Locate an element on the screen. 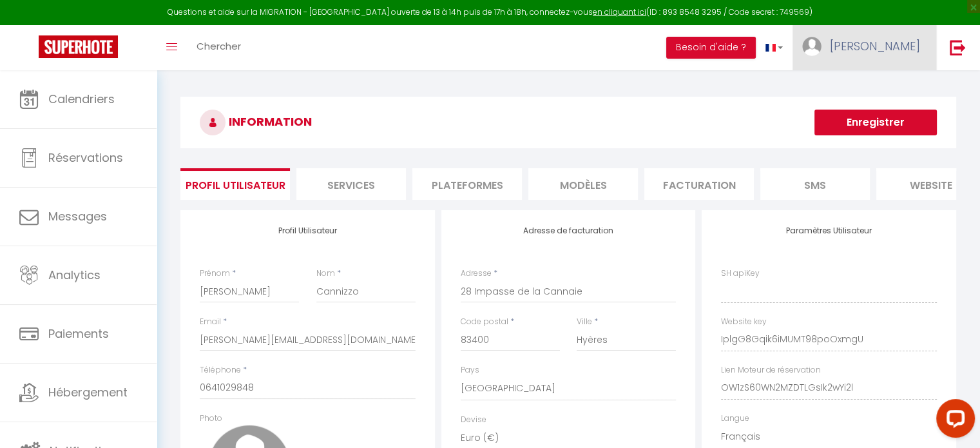 This screenshot has height=448, width=980. h4: Paramètres Utilisateur is located at coordinates (829, 231).